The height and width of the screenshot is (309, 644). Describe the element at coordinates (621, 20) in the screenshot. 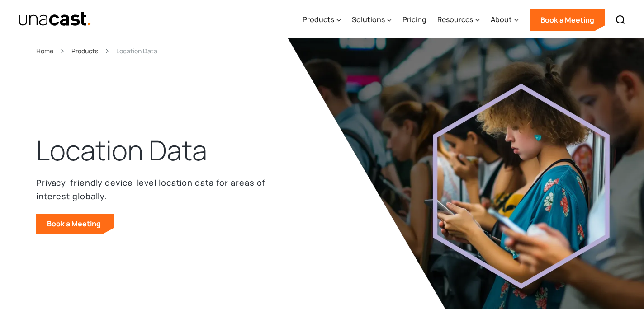

I see `img: Search icon` at that location.